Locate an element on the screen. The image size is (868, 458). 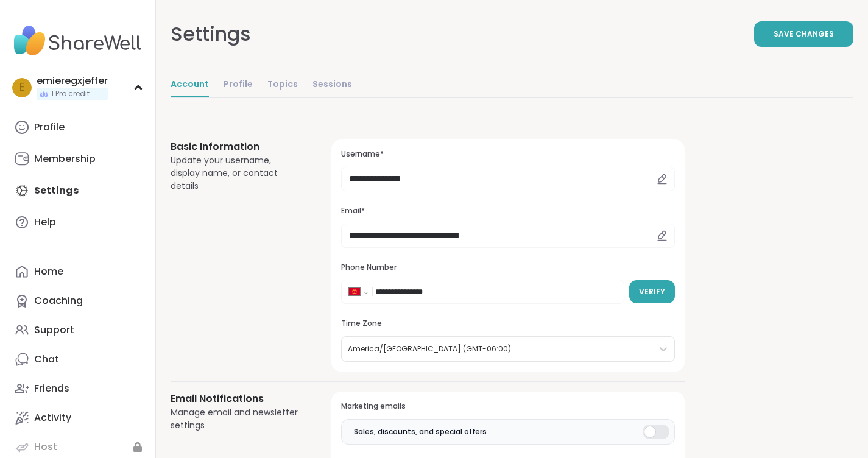
span: 1 Pro credit is located at coordinates (70, 94).